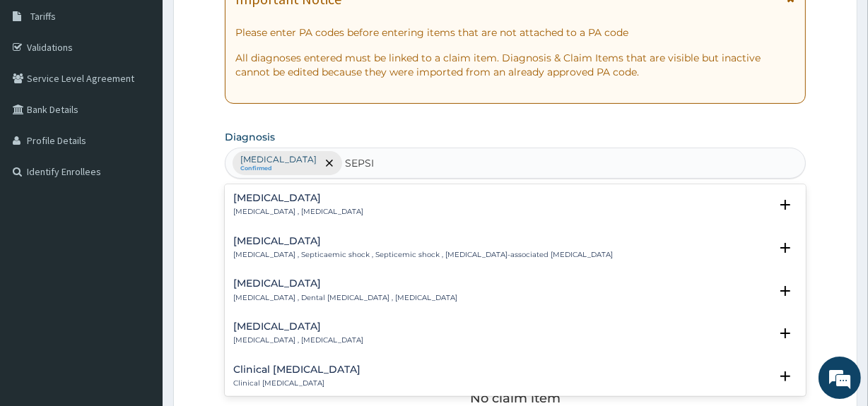 Image resolution: width=868 pixels, height=406 pixels. Describe the element at coordinates (41, 88) in the screenshot. I see `img: d_794563401_company_1708531726252_794563401` at that location.